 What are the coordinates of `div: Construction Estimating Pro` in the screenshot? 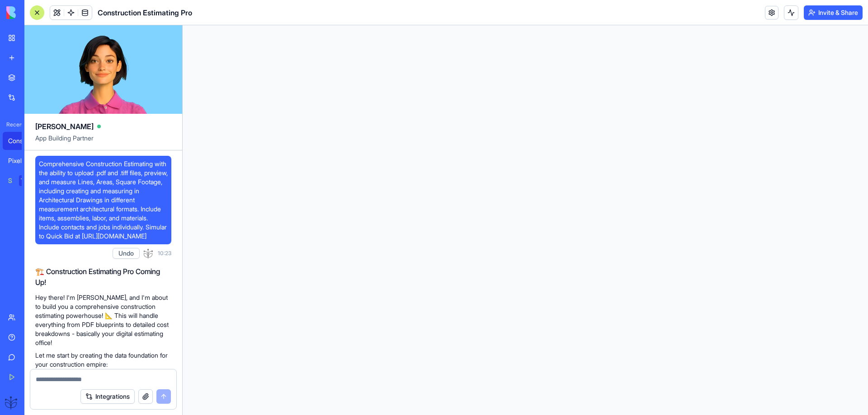 It's located at (21, 141).